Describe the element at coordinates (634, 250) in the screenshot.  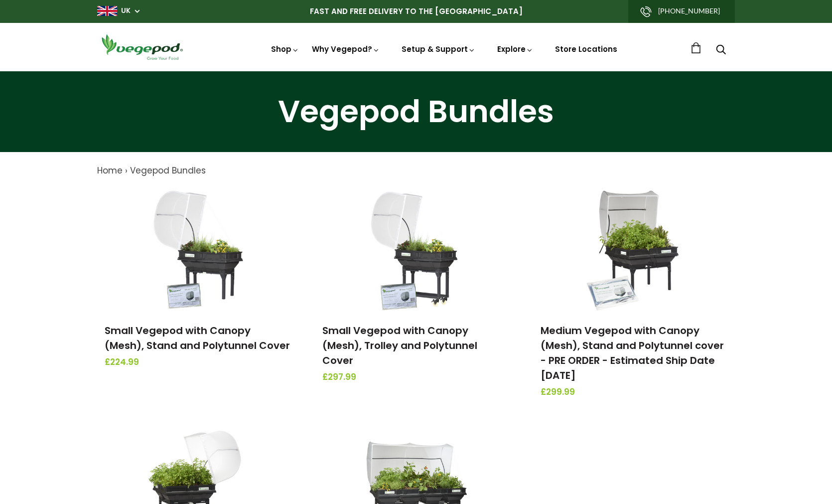
I see `img: Medium Vegepod with Canopy (Mesh), Stand and Polytunnel cover - PRE ORDER - Estimated Ship Date O...` at that location.